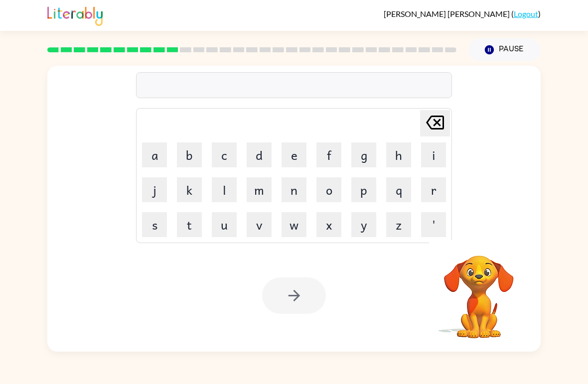 Image resolution: width=588 pixels, height=384 pixels. I want to click on button: i, so click(433, 155).